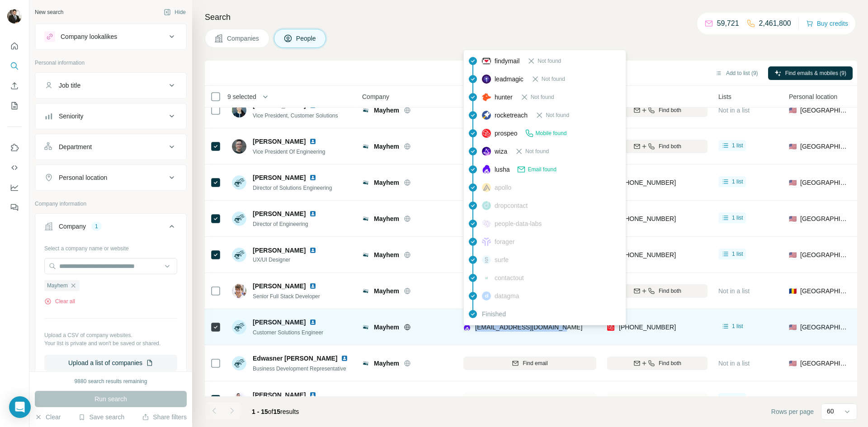 The height and width of the screenshot is (427, 868). What do you see at coordinates (486, 169) in the screenshot?
I see `img: provider lusha logo` at bounding box center [486, 169].